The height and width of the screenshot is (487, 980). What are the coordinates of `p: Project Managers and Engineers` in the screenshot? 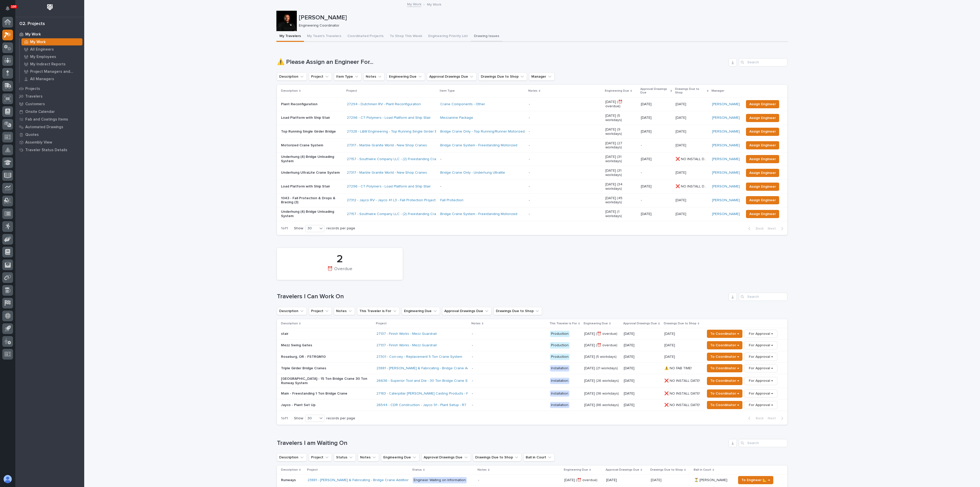 It's located at (55, 71).